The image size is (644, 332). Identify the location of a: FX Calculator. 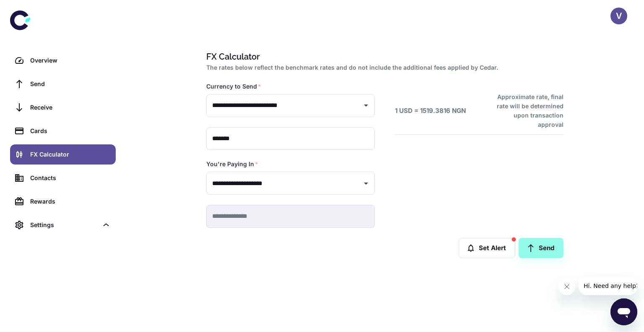
(63, 154).